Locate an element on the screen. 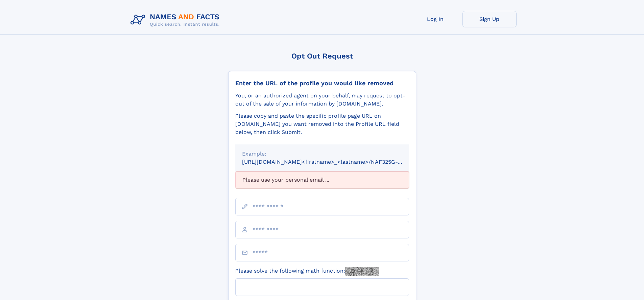 This screenshot has height=300, width=644. div: Please use your personal email ... is located at coordinates (322, 180).